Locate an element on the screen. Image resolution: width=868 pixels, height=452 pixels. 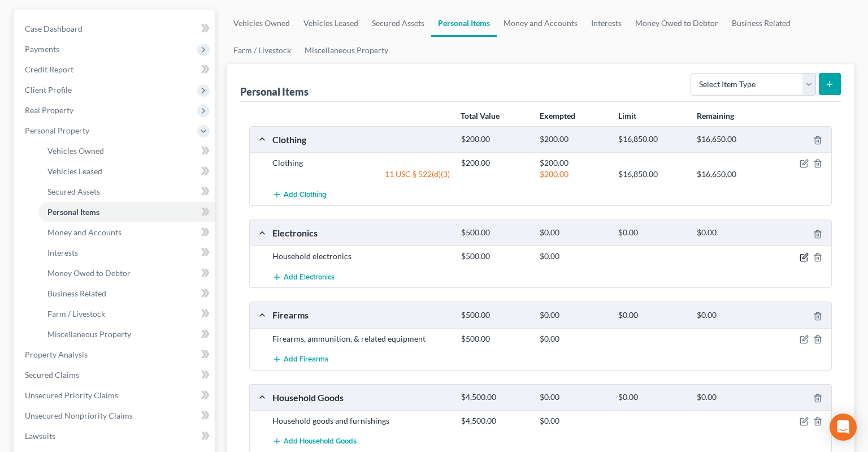
span: Unsecured Nonpriority Claims is located at coordinates (78, 415).